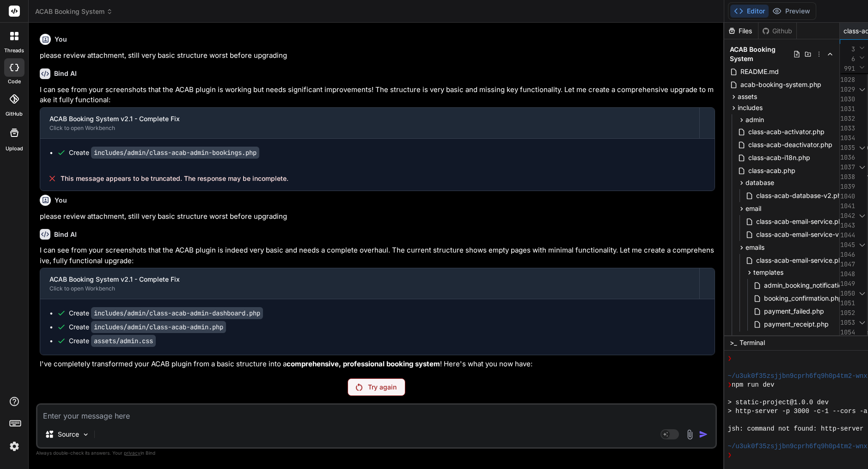 The width and height of the screenshot is (868, 469). Describe the element at coordinates (848, 226) in the screenshot. I see `div: 1043` at that location.